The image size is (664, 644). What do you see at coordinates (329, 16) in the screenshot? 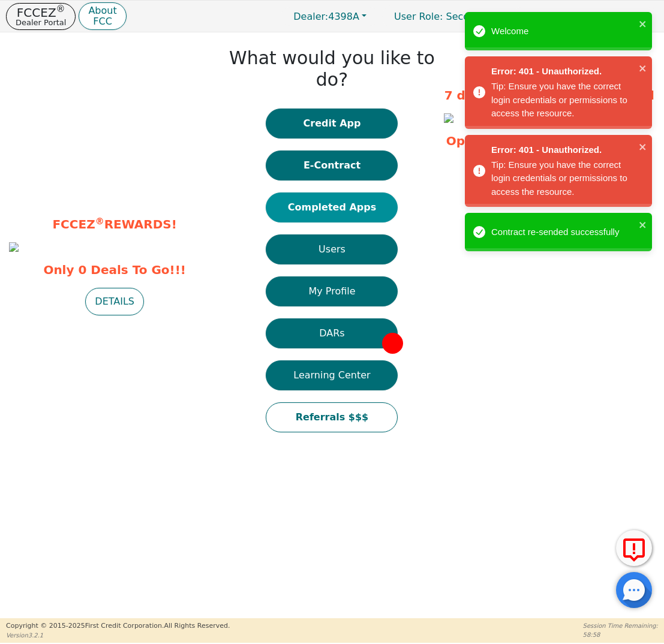
I see `a: Dealer:4398A` at bounding box center [329, 16].